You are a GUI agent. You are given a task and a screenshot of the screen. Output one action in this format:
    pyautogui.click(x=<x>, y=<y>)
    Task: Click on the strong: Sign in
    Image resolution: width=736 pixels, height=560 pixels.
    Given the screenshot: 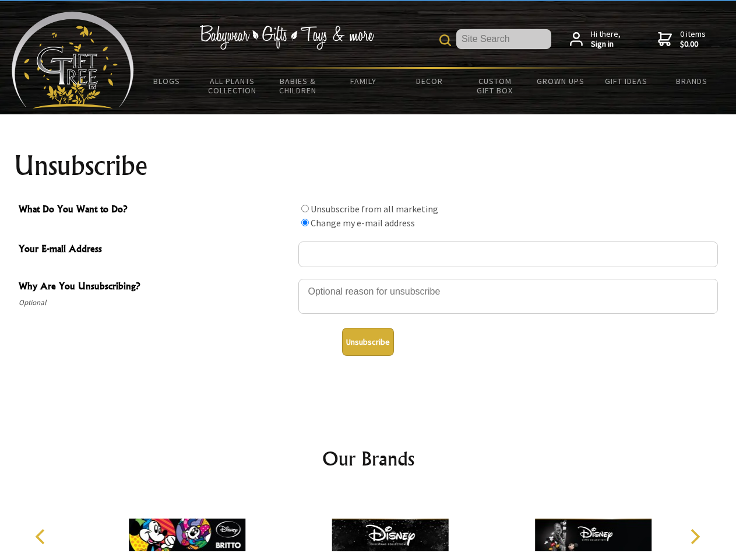 What is the action you would take?
    pyautogui.click(x=606, y=44)
    